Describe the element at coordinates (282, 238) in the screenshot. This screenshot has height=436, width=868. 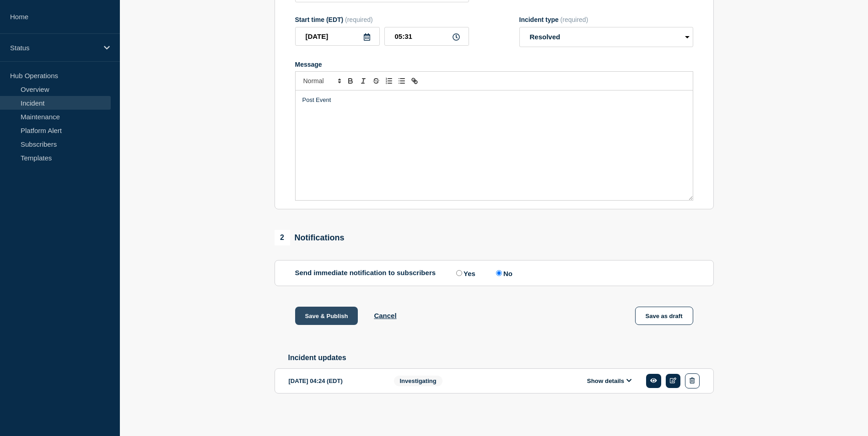
I see `span: 2` at that location.